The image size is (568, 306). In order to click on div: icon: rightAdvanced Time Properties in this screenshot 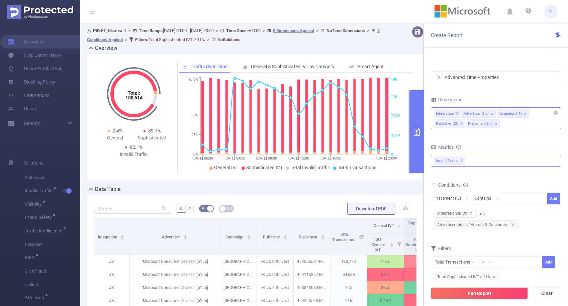, I will do `click(496, 77)`.